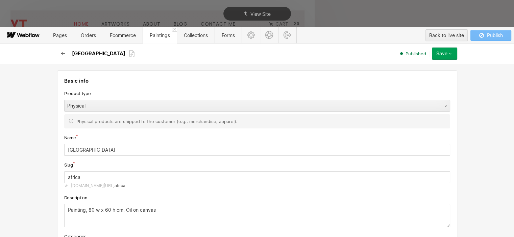  Describe the element at coordinates (157, 122) in the screenshot. I see `span: Physical products are shipped to the customer (e.g., merchandise, apparel).` at that location.